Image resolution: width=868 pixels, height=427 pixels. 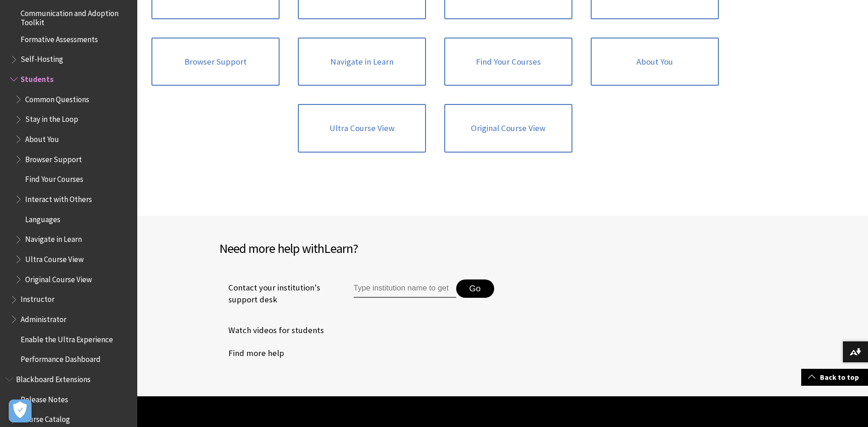 I want to click on button: Go, so click(x=475, y=289).